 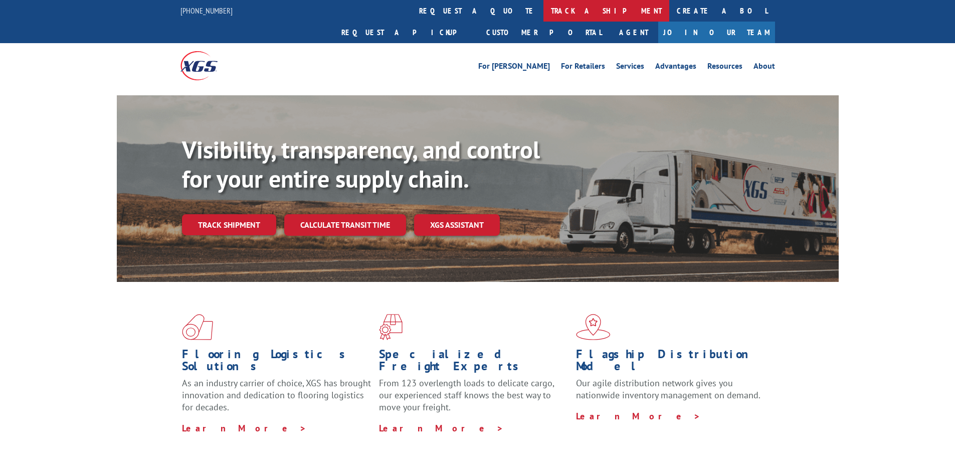 What do you see at coordinates (668, 389) in the screenshot?
I see `span: Our agile distribution network gives you nationwide inventory management on demand.` at bounding box center [668, 389].